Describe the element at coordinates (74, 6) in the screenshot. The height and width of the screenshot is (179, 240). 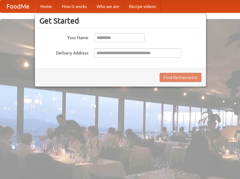
I see `a: How it works` at that location.